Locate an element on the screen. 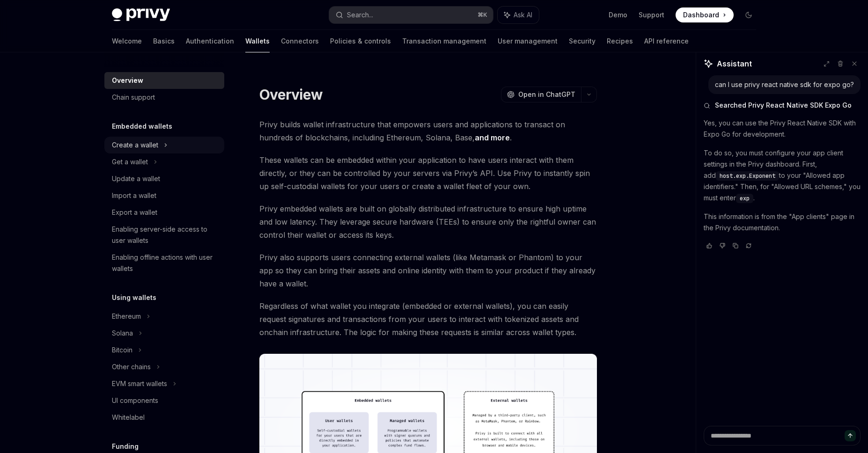  span: Privy embedded wallets are built on globally distributed infrastructure to ensure high uptime and... is located at coordinates (428, 222).